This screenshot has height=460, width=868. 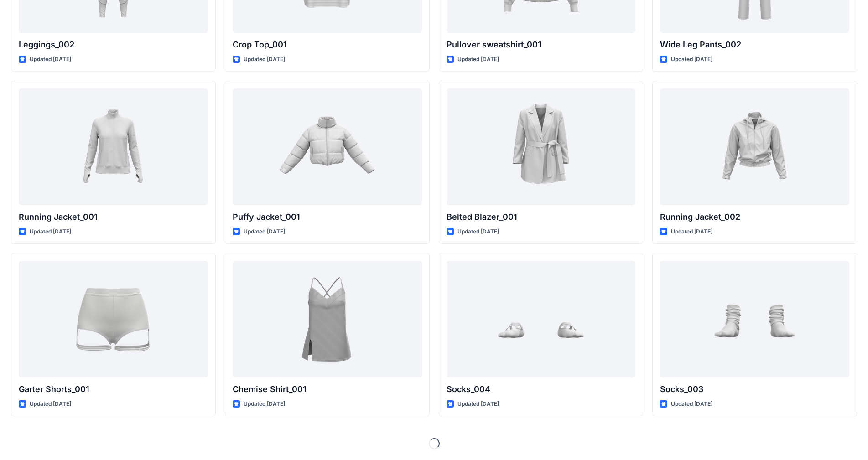 What do you see at coordinates (113, 45) in the screenshot?
I see `p: Leggings_002` at bounding box center [113, 45].